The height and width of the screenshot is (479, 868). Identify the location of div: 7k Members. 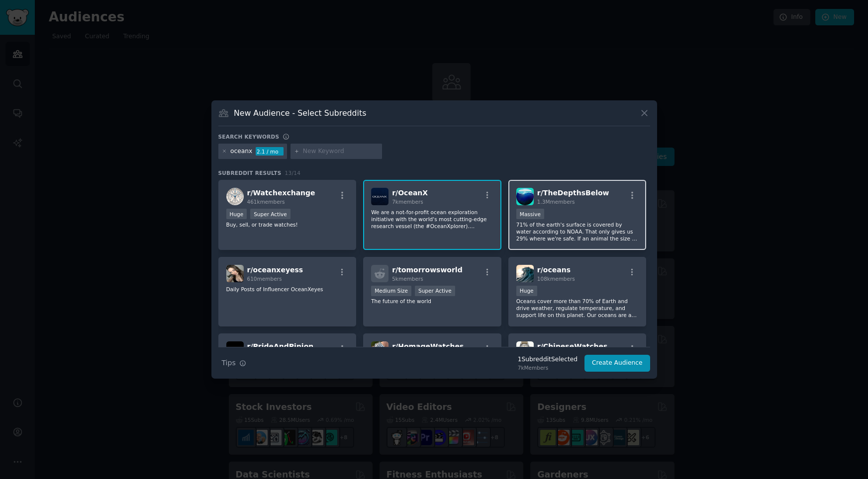
(548, 368).